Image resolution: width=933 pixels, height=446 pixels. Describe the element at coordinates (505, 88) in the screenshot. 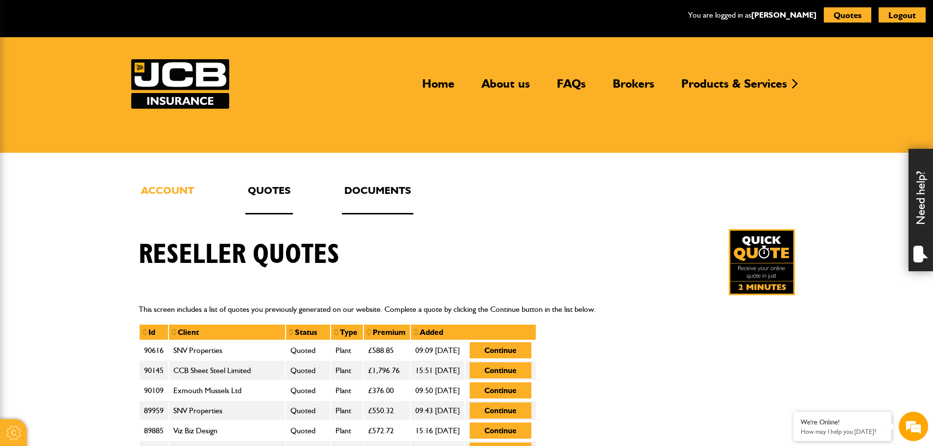

I see `a: About us` at that location.